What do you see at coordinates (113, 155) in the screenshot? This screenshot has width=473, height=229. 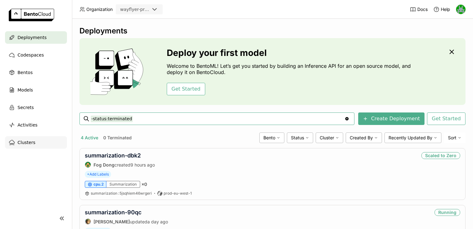 I see `a: summarization-dbk2` at bounding box center [113, 155].